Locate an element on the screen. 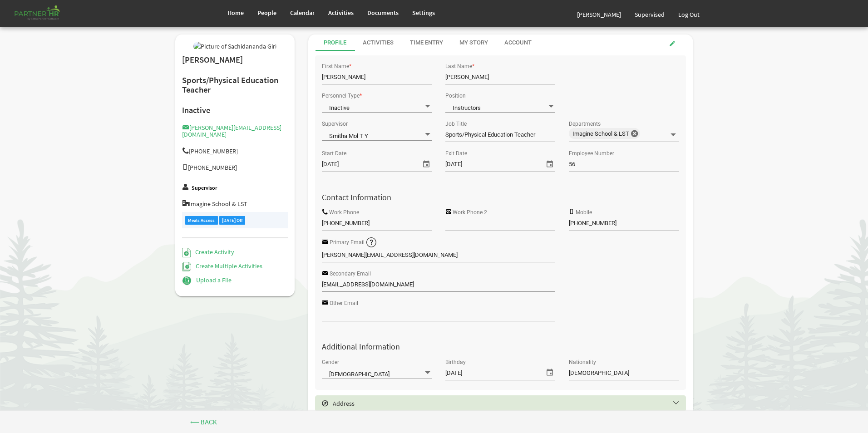 The width and height of the screenshot is (868, 433). label: First Name is located at coordinates (336, 66).